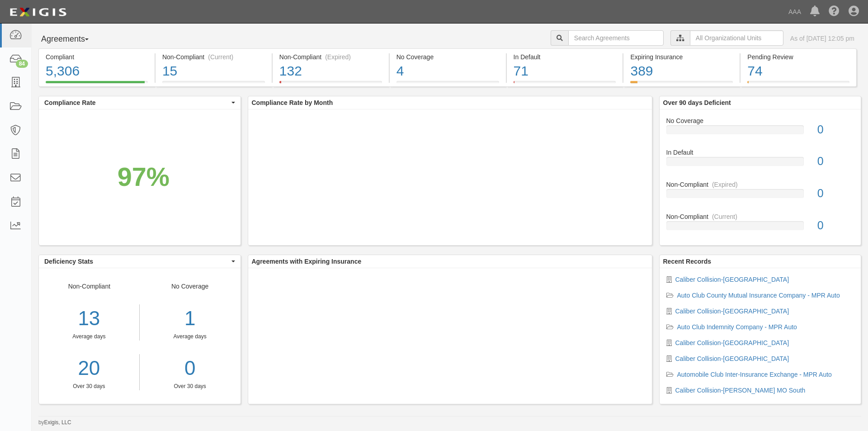 This screenshot has width=868, height=431. What do you see at coordinates (139, 103) in the screenshot?
I see `button: Compliance Rate` at bounding box center [139, 103].